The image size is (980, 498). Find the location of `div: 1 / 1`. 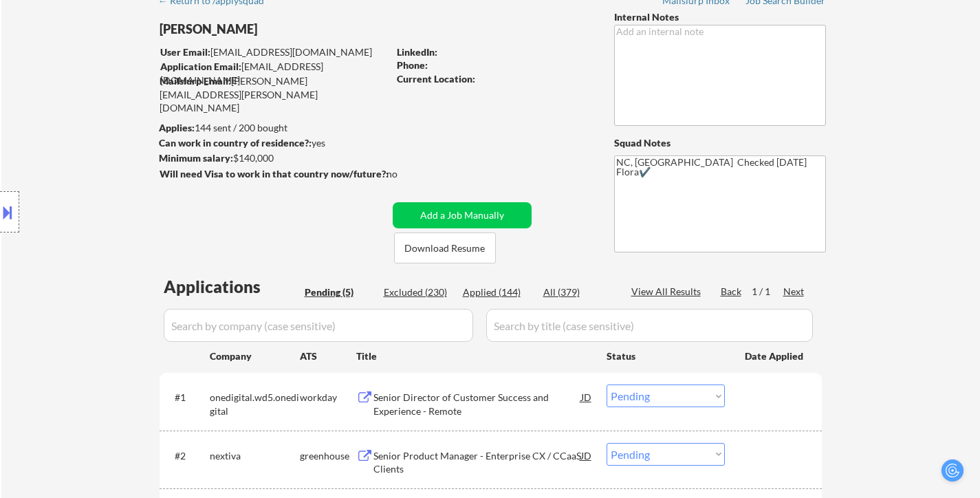

div: 1 / 1 is located at coordinates (767, 291).